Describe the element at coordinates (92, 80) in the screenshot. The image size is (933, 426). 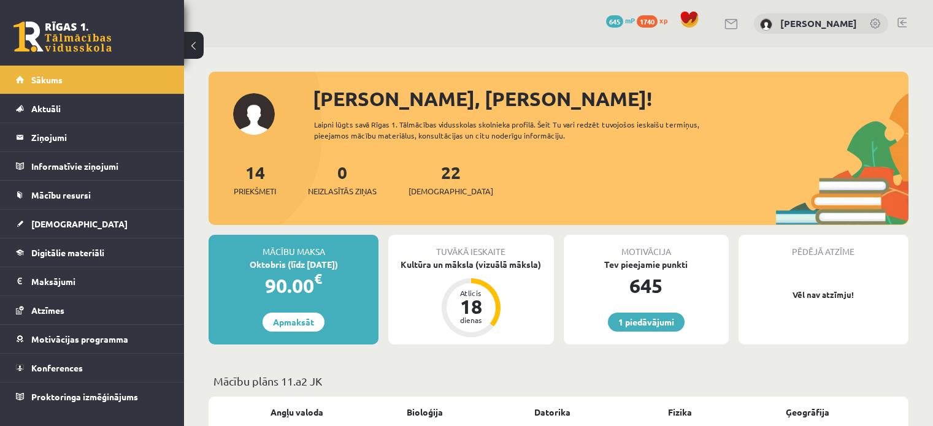
I see `a: Sākums` at that location.